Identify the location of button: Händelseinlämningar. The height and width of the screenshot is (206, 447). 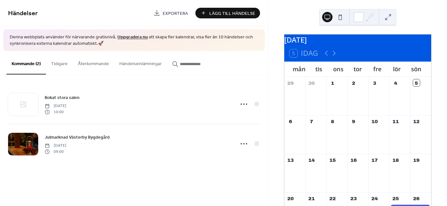
(140, 62).